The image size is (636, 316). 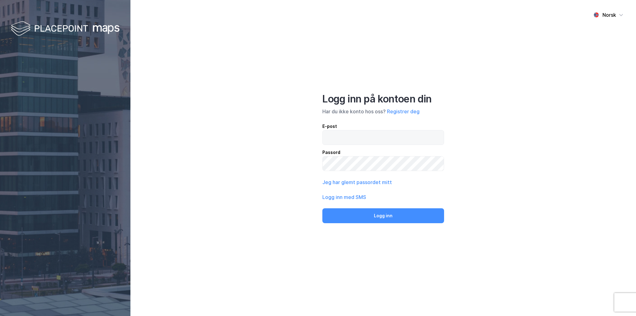 I want to click on button: Logg inn, so click(x=383, y=216).